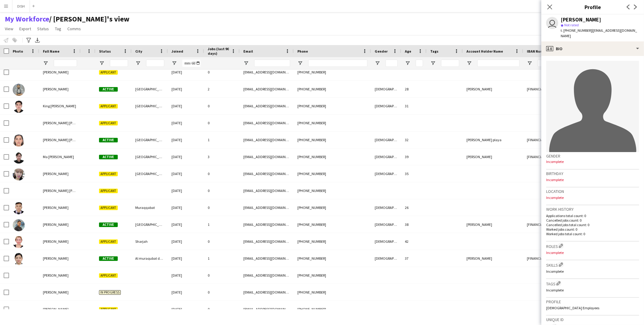  Describe the element at coordinates (592, 246) in the screenshot. I see `h3: Roles` at that location.